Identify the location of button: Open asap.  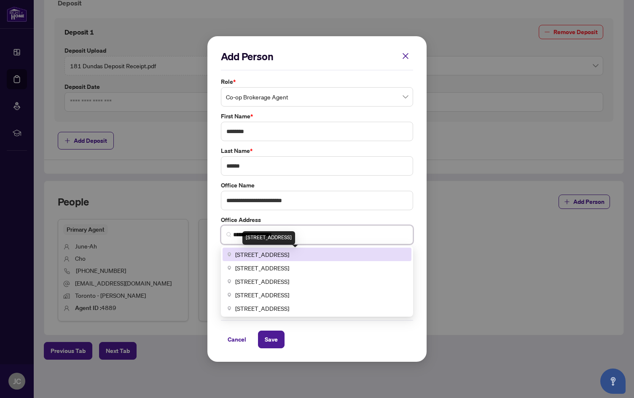
(613, 381).